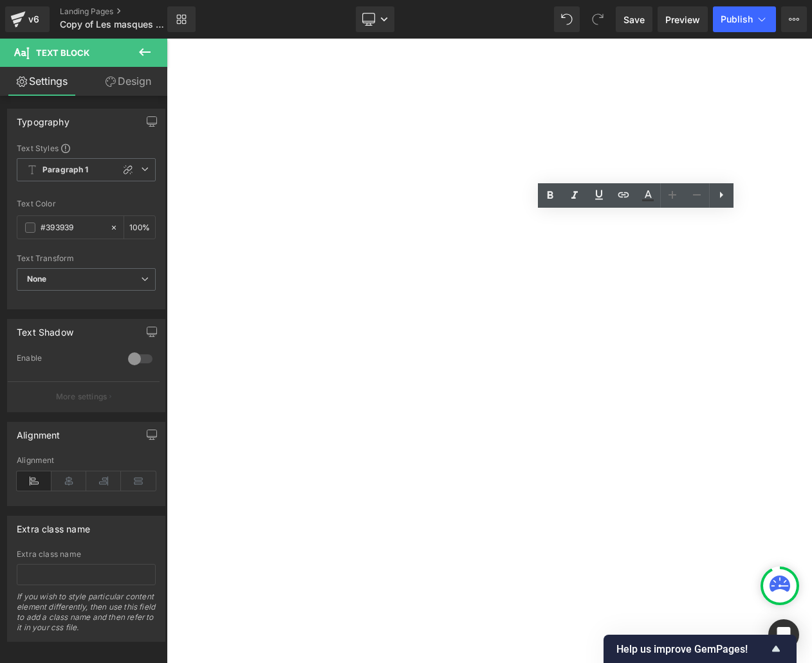 The height and width of the screenshot is (663, 812). Describe the element at coordinates (784, 635) in the screenshot. I see `div: Open Intercom Messenger` at that location.